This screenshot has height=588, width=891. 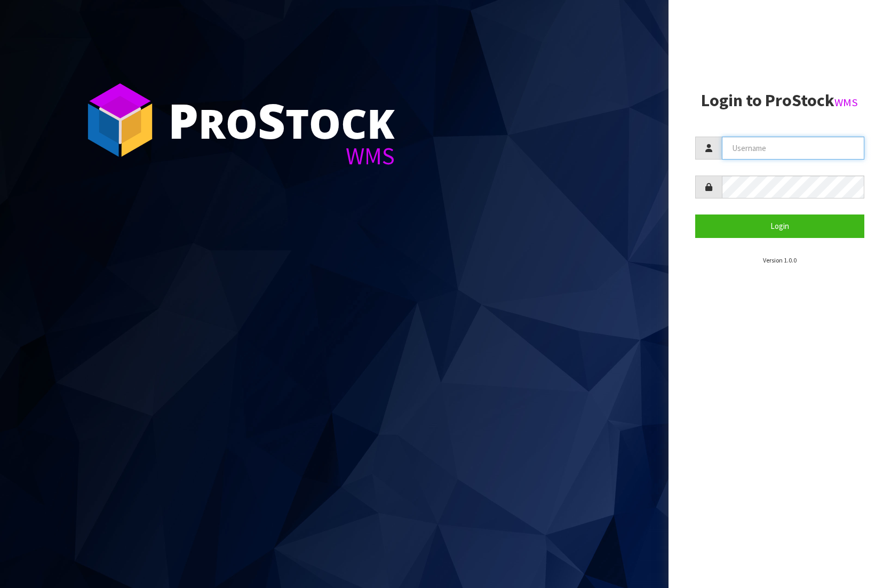 What do you see at coordinates (846, 102) in the screenshot?
I see `small: WMS` at bounding box center [846, 102].